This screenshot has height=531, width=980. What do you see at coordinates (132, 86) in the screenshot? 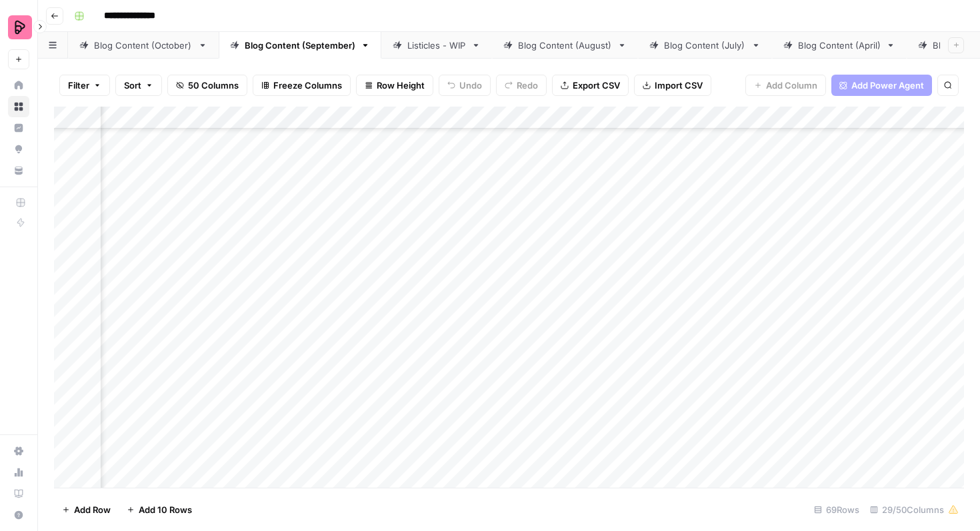
I see `span: Sort` at bounding box center [132, 86].